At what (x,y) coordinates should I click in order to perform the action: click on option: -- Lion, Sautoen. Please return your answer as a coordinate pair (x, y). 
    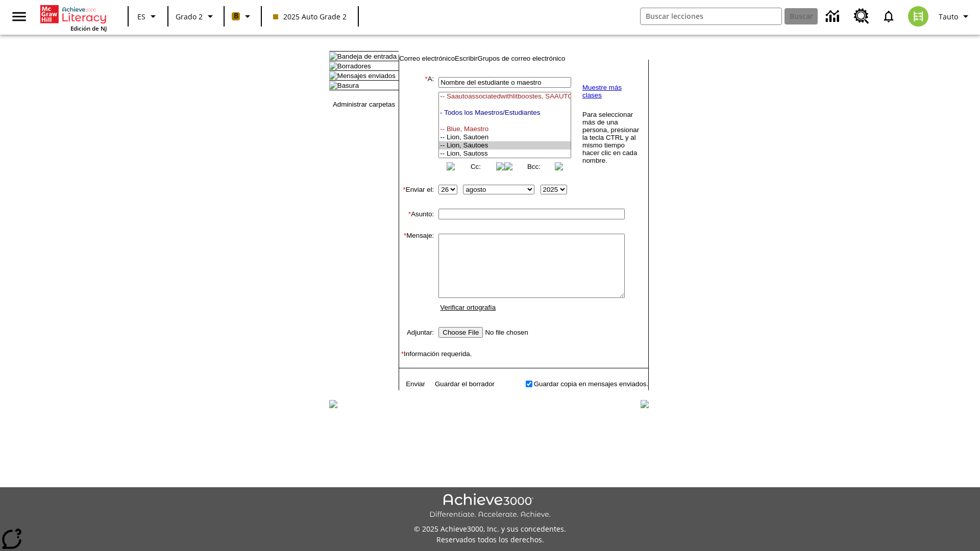
    Looking at the image, I should click on (504, 137).